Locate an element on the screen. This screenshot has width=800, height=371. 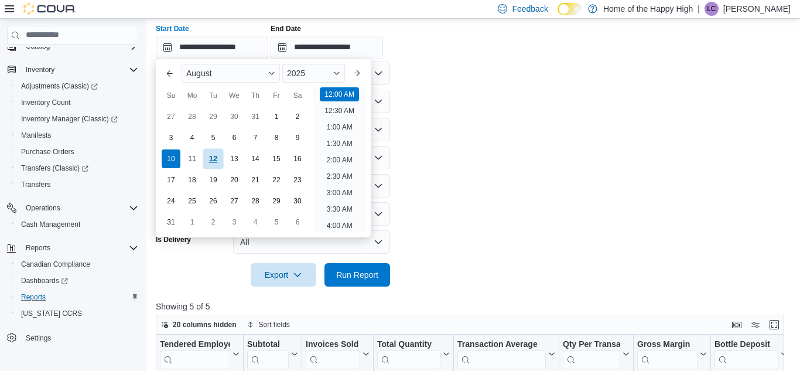
a: Transfers (Classic) is located at coordinates (77, 168).